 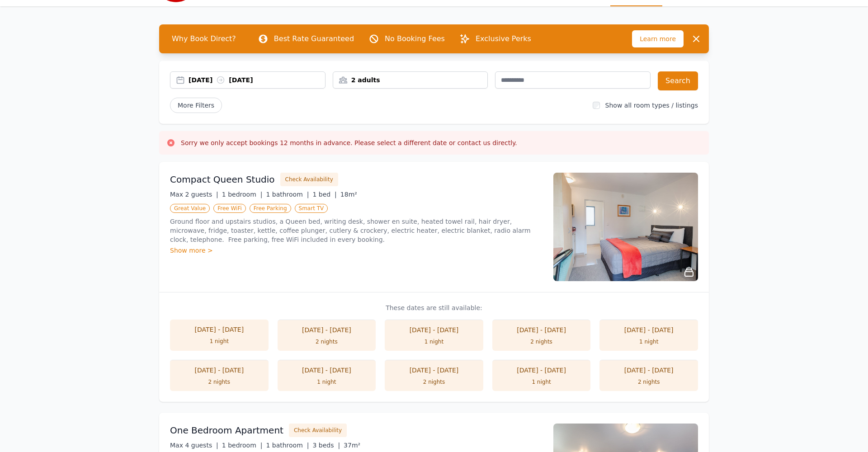 What do you see at coordinates (204, 39) in the screenshot?
I see `span: Why Book Direct?` at bounding box center [204, 39].